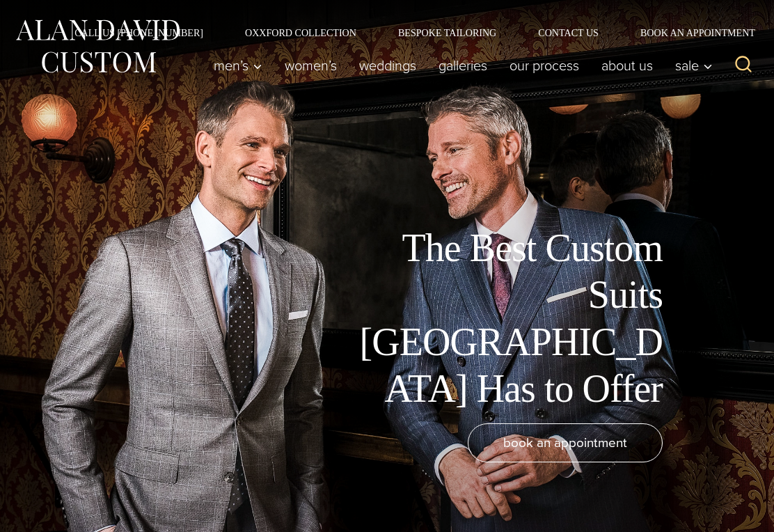  What do you see at coordinates (461, 65) in the screenshot?
I see `nav: Primary Navigation` at bounding box center [461, 65].